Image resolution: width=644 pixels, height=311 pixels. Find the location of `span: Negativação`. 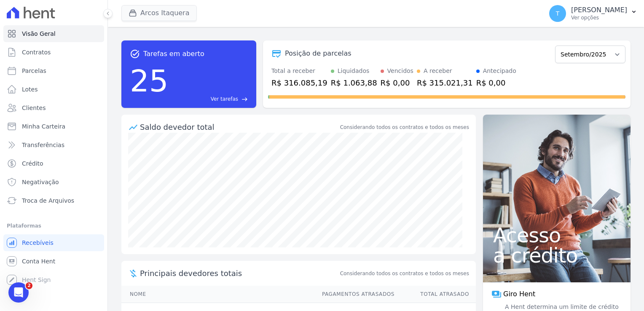

span: Negativação is located at coordinates (41, 182).